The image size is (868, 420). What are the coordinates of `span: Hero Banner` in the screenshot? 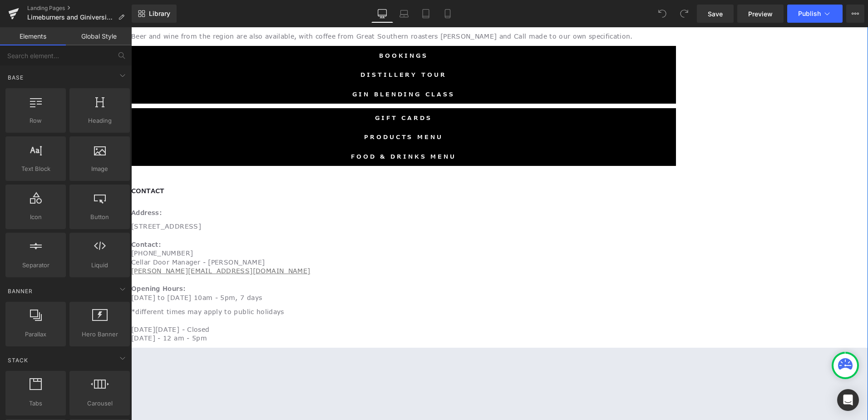 It's located at (100, 334).